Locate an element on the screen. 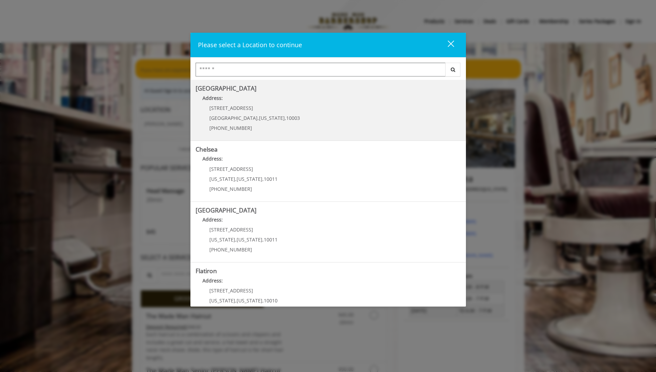  i: Search button is located at coordinates (453, 70).